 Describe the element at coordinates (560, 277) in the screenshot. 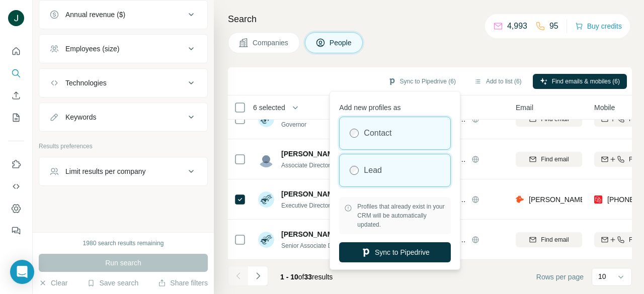

I see `span: Rows per page` at that location.